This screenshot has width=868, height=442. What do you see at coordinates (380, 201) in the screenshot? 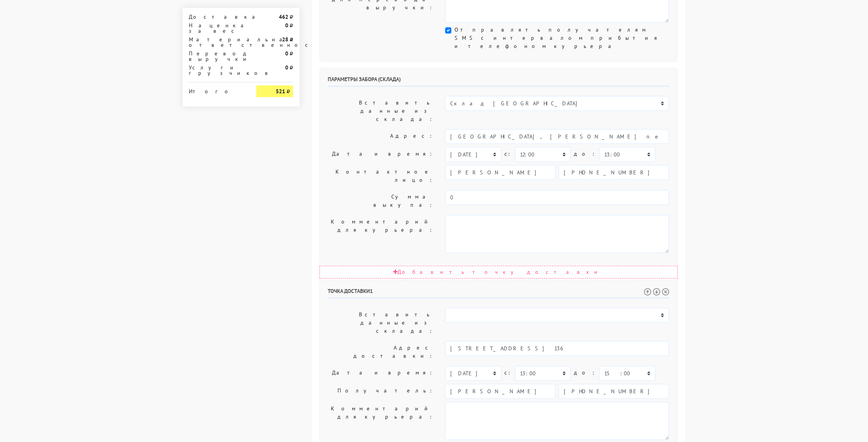
I see `label: Сумма выкупа:` at bounding box center [380, 201].